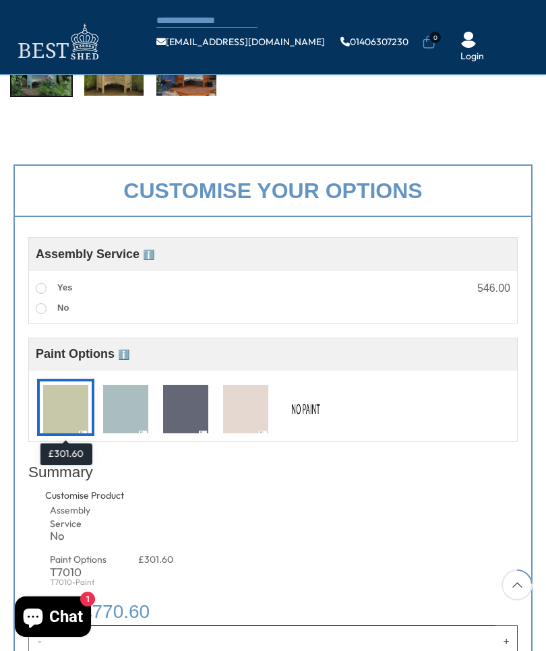  I want to click on a: Login, so click(472, 57).